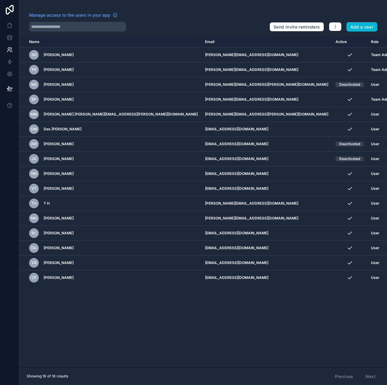  Describe the element at coordinates (47, 376) in the screenshot. I see `span: Showing 16 of 16 results` at that location.